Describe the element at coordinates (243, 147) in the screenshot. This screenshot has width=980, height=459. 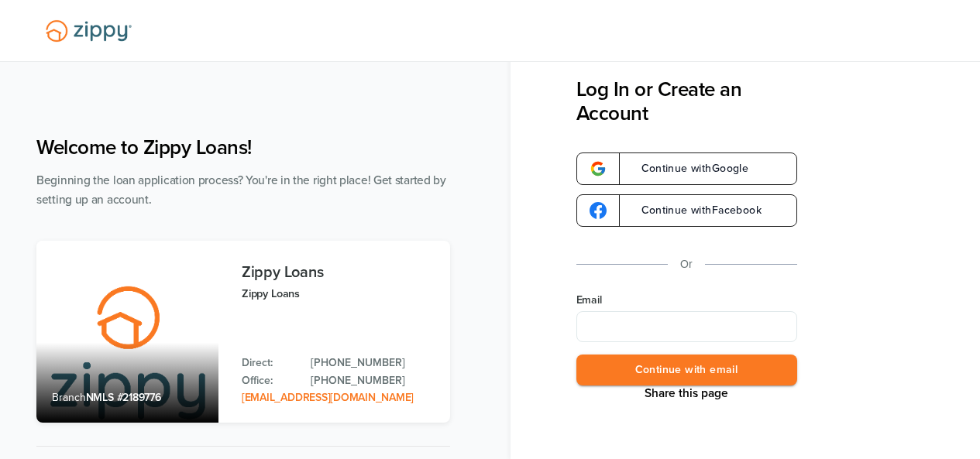
I see `h1: Welcome to Zippy Loans!` at that location.